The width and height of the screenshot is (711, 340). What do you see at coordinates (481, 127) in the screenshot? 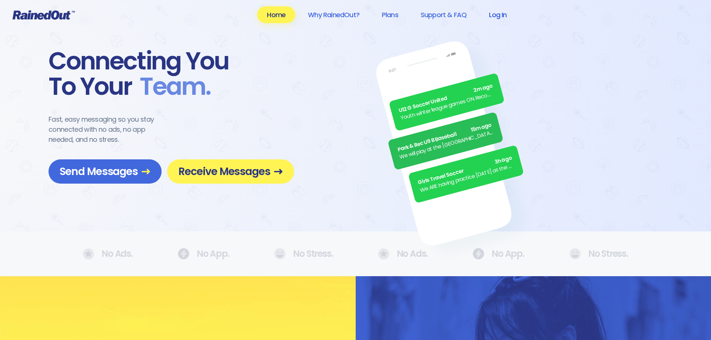
I see `span: 15m ago` at bounding box center [481, 127].